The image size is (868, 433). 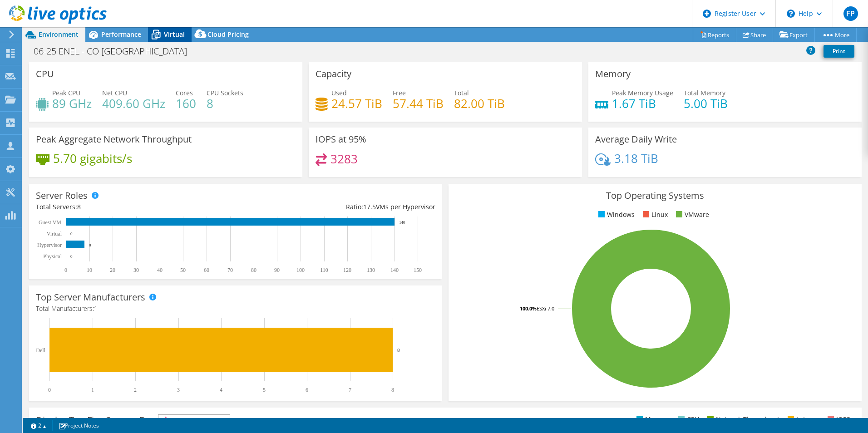 What do you see at coordinates (183, 270) in the screenshot?
I see `text: 50` at bounding box center [183, 270].